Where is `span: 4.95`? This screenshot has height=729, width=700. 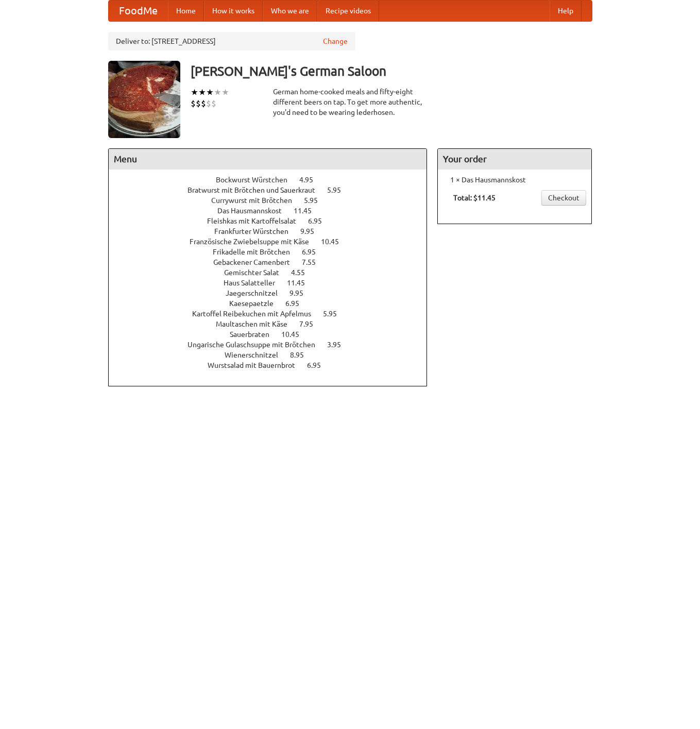
span: 4.95 is located at coordinates (311, 180).